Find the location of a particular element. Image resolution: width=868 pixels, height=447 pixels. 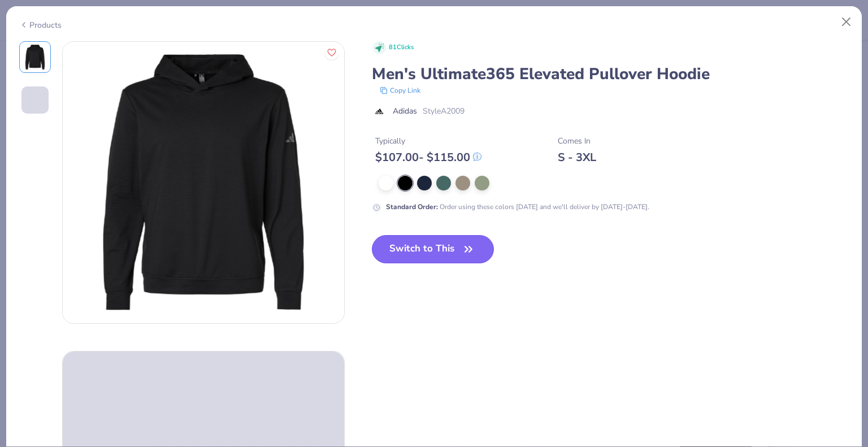

div: Comes In is located at coordinates (577, 141).